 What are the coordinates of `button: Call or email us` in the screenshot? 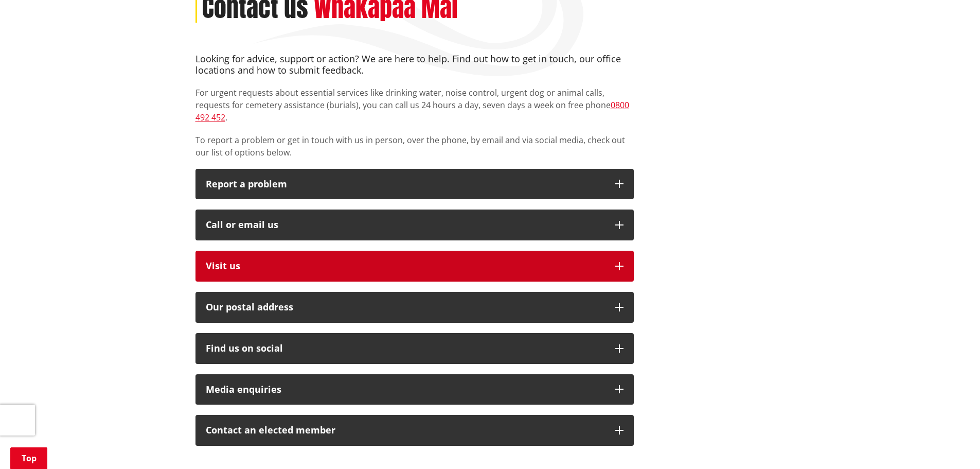 It's located at (415, 225).